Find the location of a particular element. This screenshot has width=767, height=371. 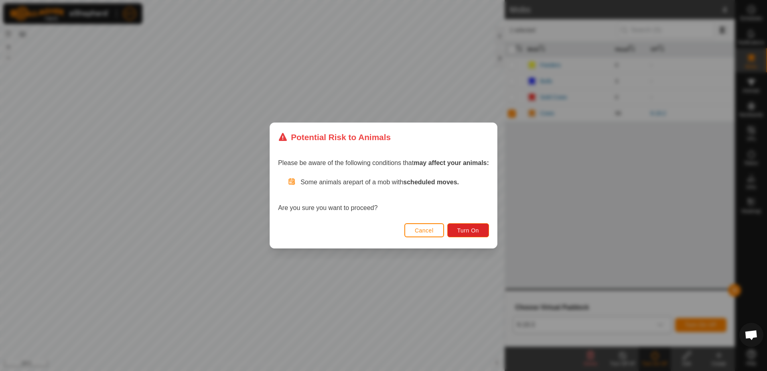

div: Open chat is located at coordinates (751, 335).